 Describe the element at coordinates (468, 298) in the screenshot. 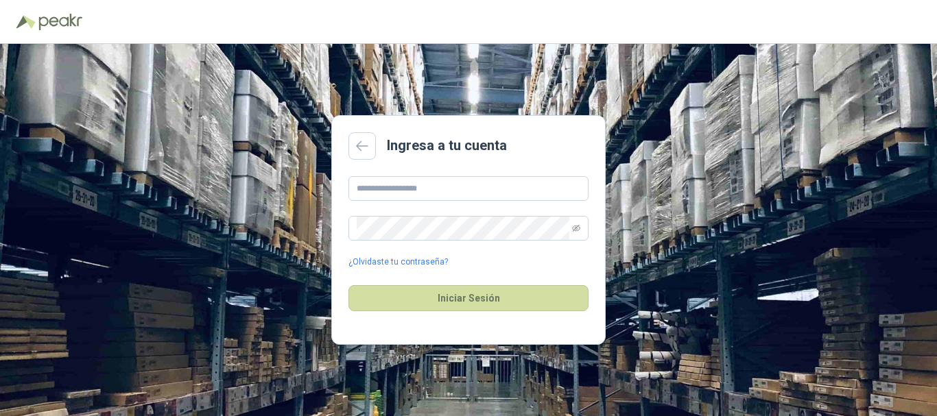

I see `button: Iniciar Sesión` at that location.